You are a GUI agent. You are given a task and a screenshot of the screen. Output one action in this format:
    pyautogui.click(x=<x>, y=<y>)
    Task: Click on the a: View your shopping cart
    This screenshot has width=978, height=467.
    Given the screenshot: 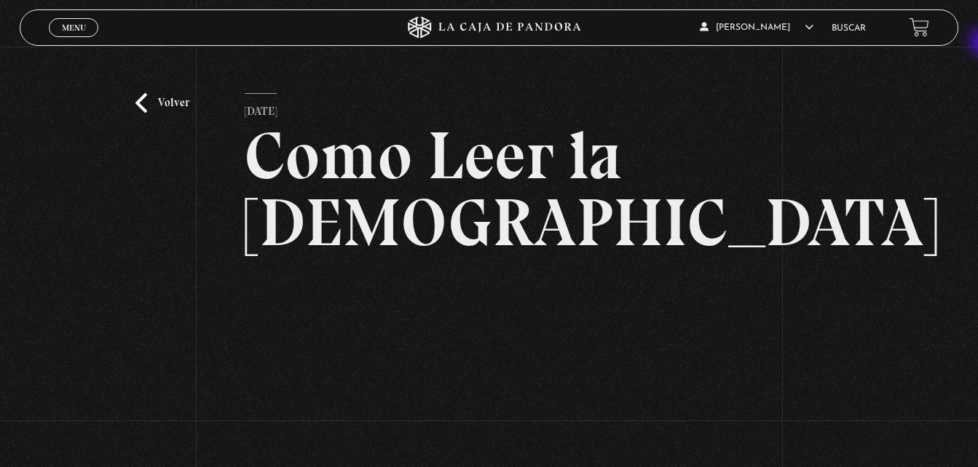 What is the action you would take?
    pyautogui.click(x=919, y=27)
    